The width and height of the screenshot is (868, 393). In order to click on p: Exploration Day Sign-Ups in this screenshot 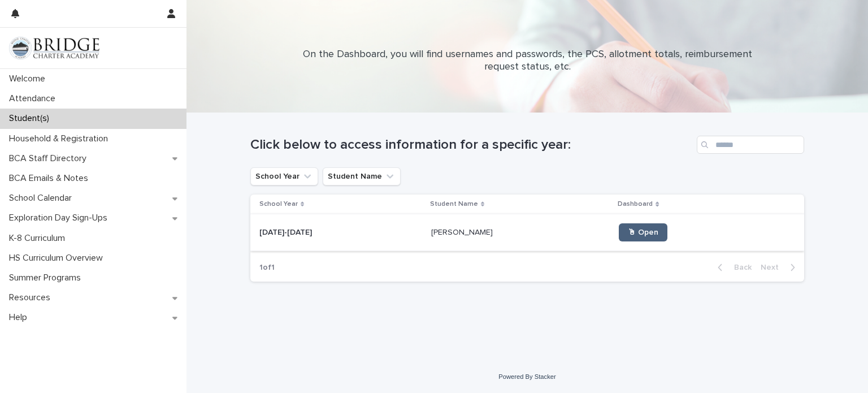, I will do `click(60, 217)`.